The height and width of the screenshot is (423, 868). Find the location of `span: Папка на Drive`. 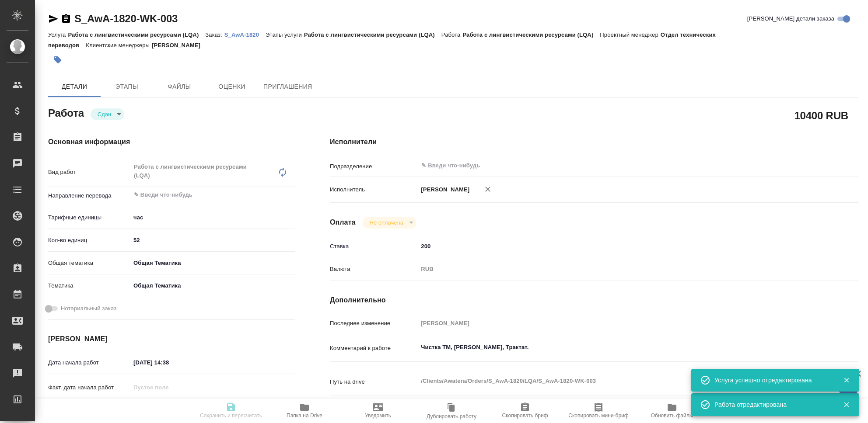

span: Папка на Drive is located at coordinates (305, 416).